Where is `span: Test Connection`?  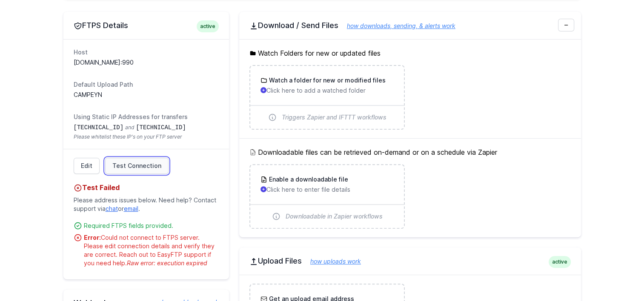
span: Test Connection is located at coordinates (136, 166).